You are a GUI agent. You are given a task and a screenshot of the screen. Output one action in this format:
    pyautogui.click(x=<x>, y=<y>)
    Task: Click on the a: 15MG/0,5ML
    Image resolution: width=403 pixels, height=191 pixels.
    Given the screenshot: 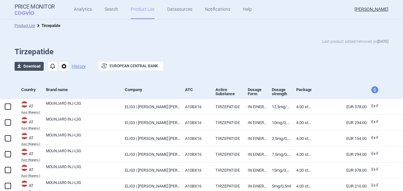 What is the action you would take?
    pyautogui.click(x=279, y=170)
    